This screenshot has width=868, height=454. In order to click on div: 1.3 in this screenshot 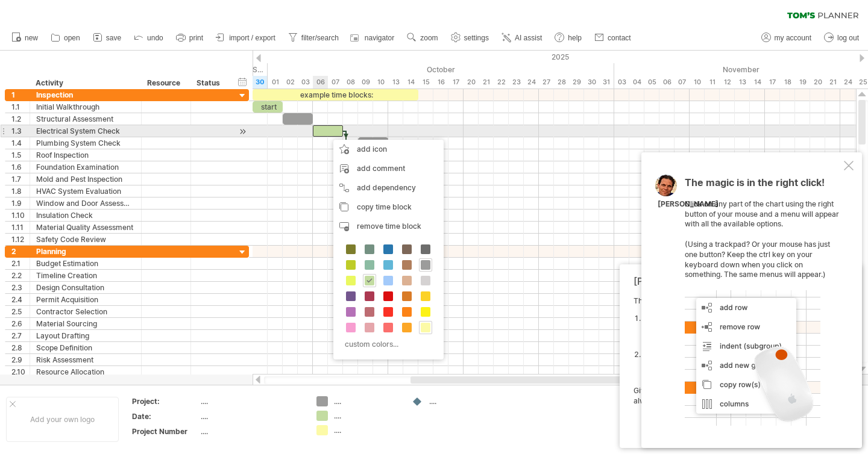, I will do `click(20, 131)`.